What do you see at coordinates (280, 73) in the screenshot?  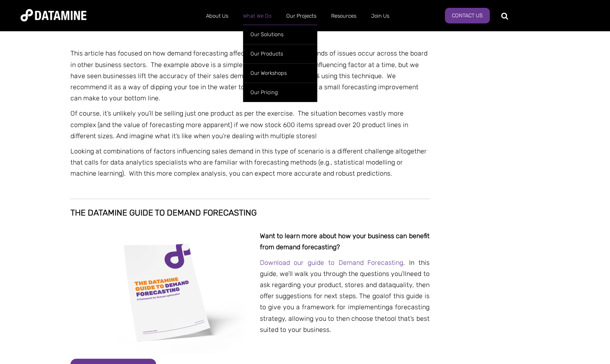 I see `a: Our Workshops` at bounding box center [280, 73].